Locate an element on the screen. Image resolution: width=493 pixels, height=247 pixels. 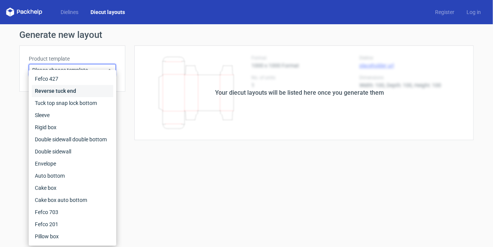
div: Reverse tuck end is located at coordinates (72, 91).